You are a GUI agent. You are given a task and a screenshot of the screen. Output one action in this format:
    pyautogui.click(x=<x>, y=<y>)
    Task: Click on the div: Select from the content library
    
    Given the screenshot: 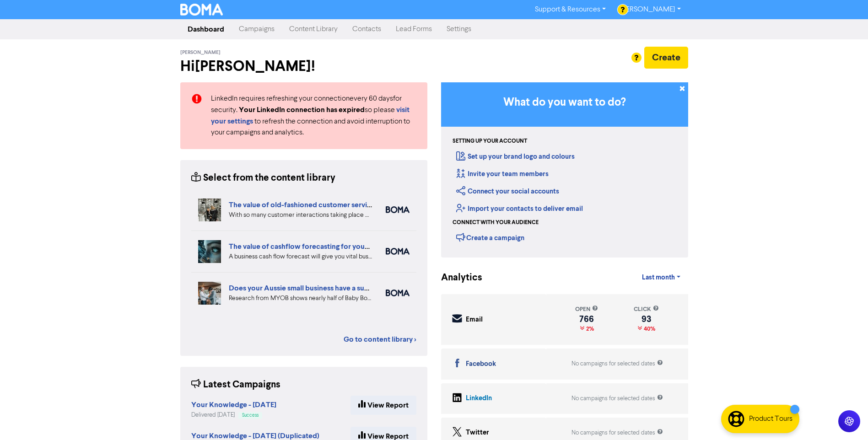 What is the action you would take?
    pyautogui.click(x=263, y=178)
    